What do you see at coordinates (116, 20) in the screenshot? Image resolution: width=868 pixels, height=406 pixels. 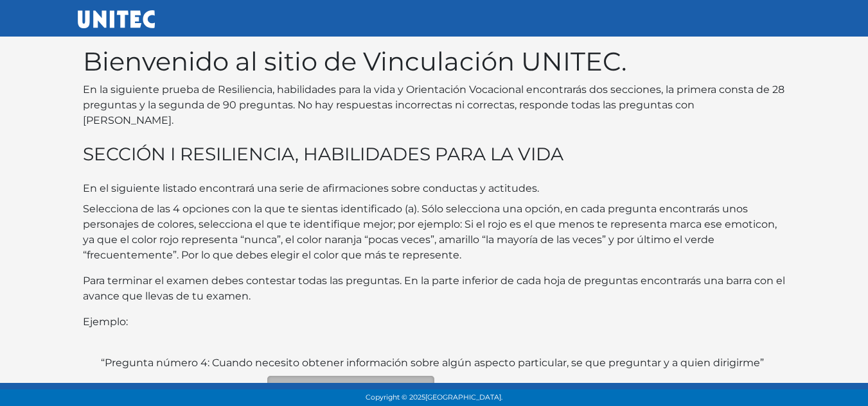 I see `img: UNITEC` at bounding box center [116, 20].